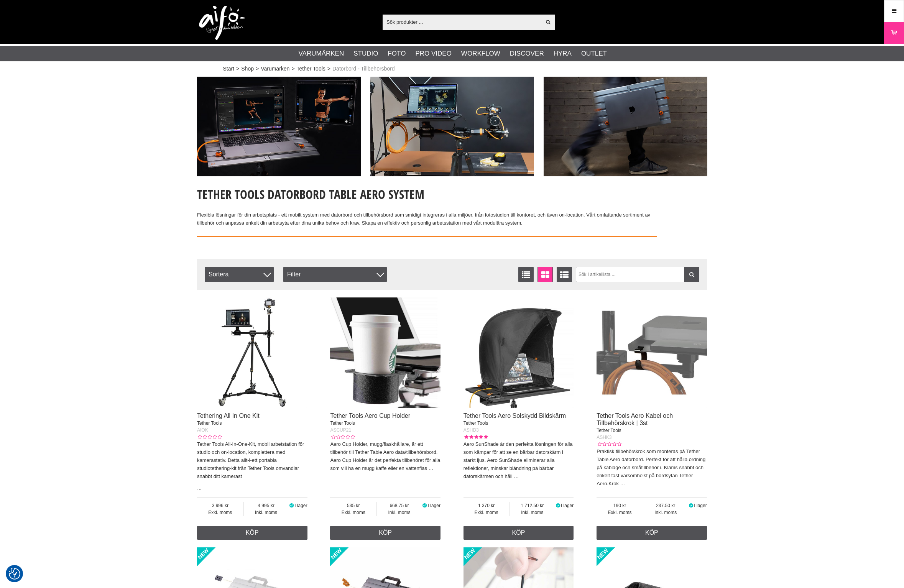 The image size is (904, 588). I want to click on img: Annons:001 ban-workstation-001.jpg, so click(278, 126).